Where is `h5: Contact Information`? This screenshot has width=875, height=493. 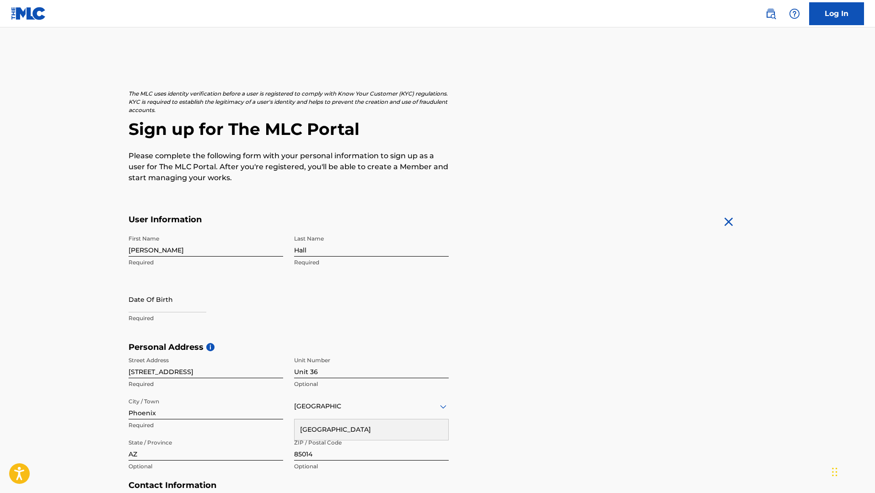 h5: Contact Information is located at coordinates (289, 485).